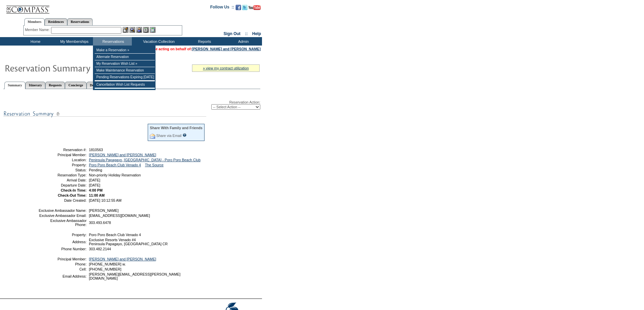 The width and height of the screenshot is (644, 310). Describe the element at coordinates (72, 195) in the screenshot. I see `strong: Check-Out Time:` at that location.